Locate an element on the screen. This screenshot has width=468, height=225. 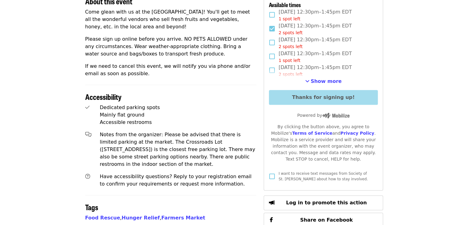
i: comments-alt icon is located at coordinates (88, 134).